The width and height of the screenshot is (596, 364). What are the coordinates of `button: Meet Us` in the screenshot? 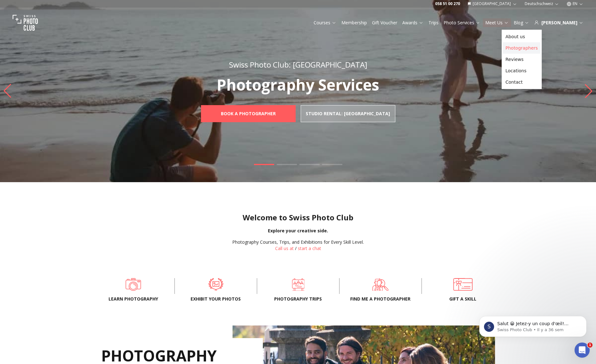 It's located at (497, 23).